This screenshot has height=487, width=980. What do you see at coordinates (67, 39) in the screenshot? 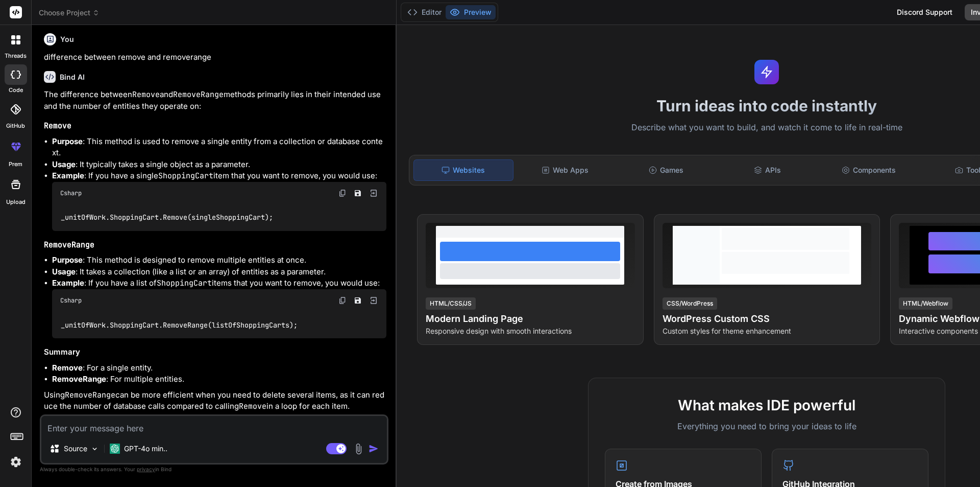
I see `h6: You` at bounding box center [67, 39].